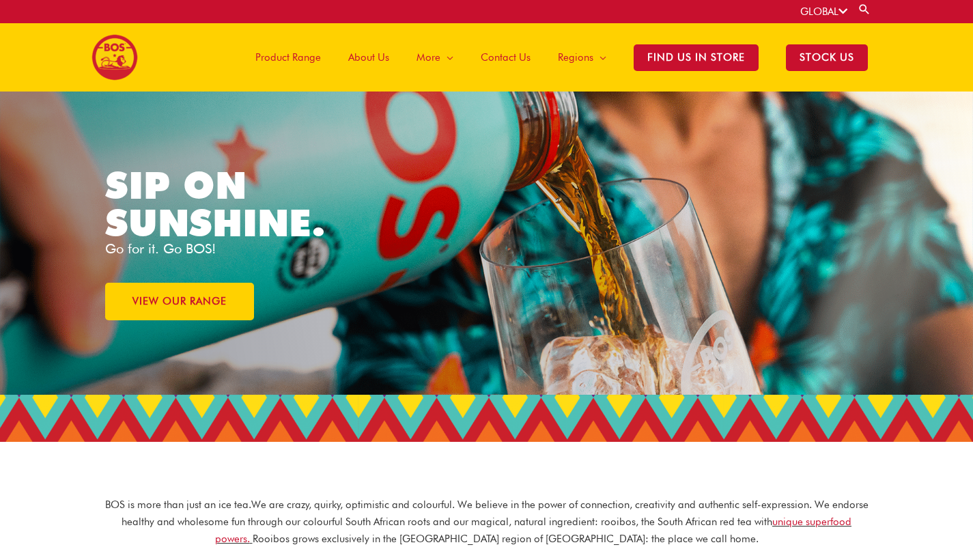 The image size is (973, 560). I want to click on p: BOS is more than just an ice tea. We are crazy, quirky, optimistic and colourful. We believe in t..., so click(486, 522).